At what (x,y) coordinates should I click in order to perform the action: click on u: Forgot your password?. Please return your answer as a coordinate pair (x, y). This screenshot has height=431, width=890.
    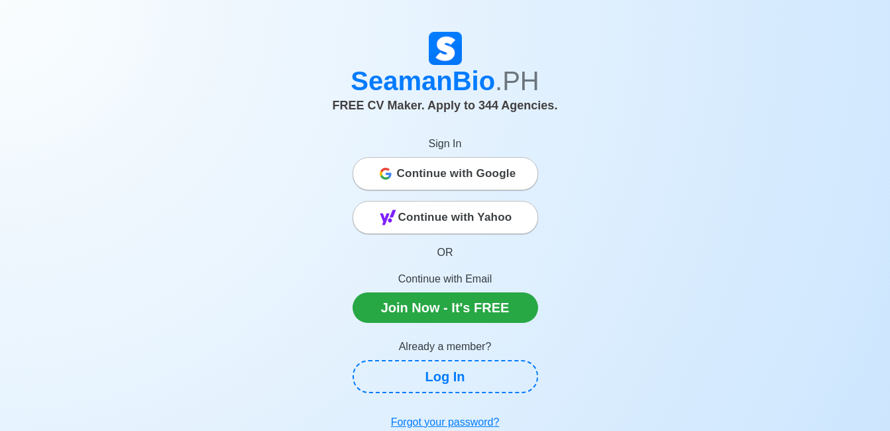
    Looking at the image, I should click on (445, 421).